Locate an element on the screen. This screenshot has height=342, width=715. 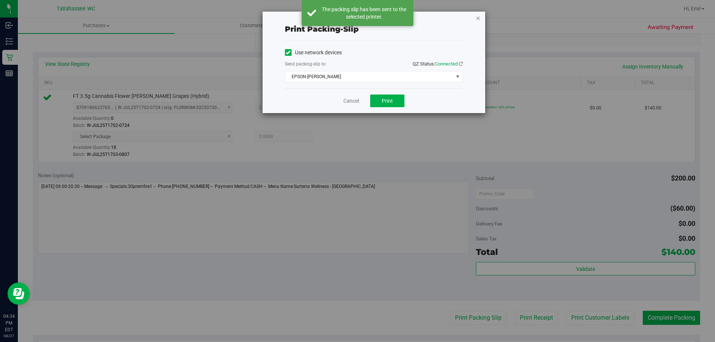
label: Send packing-slip to: is located at coordinates (306, 64).